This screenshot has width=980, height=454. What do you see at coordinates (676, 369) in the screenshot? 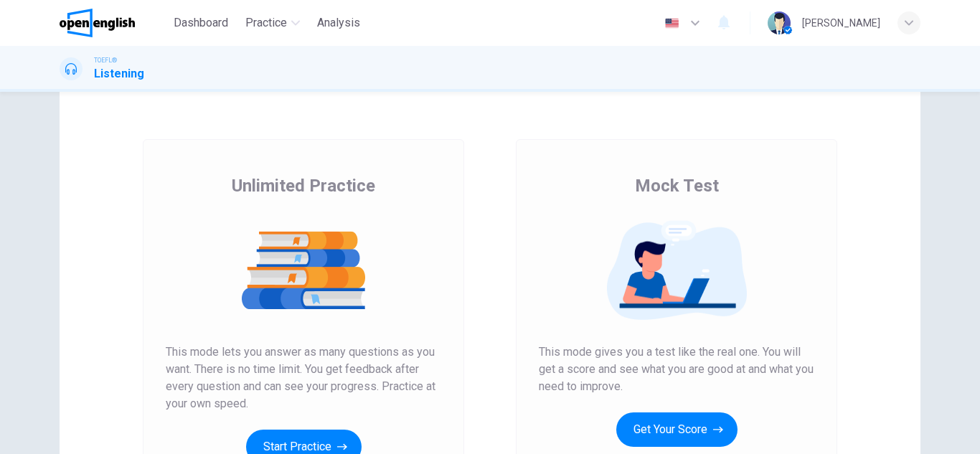
I see `span: This mode gives you a test like the real one. You will get a score and see what you are good at a...` at bounding box center [676, 369].